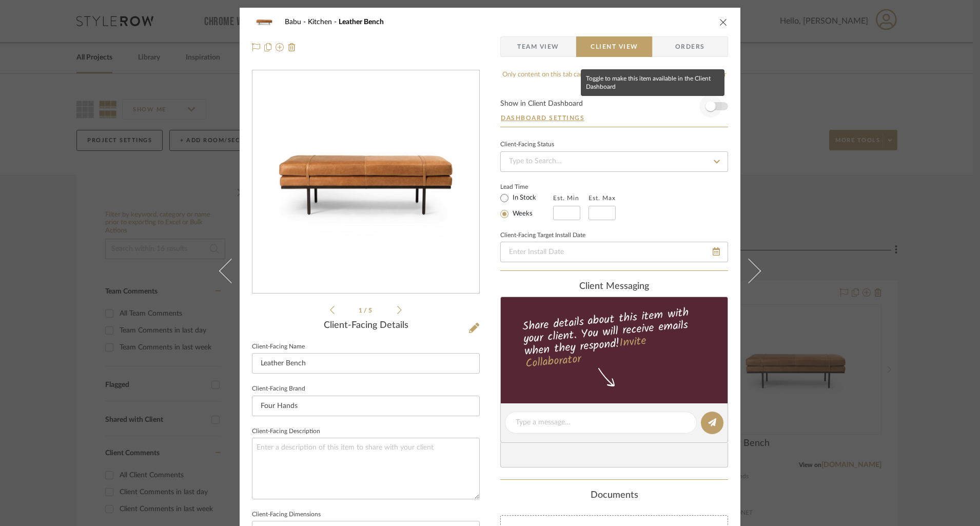 The width and height of the screenshot is (980, 526). Describe the element at coordinates (286, 514) in the screenshot. I see `label: Client-Facing Dimensions` at that location.